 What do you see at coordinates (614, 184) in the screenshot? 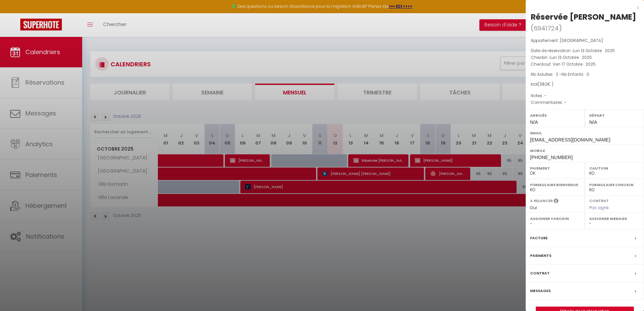
I see `label: Formulaire Checkin` at bounding box center [614, 184].